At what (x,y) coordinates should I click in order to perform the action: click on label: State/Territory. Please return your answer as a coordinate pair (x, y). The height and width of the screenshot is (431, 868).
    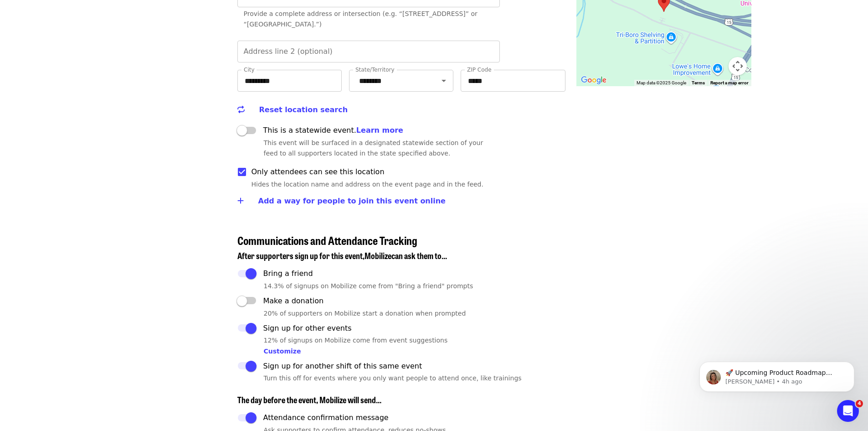
    Looking at the image, I should click on (375, 70).